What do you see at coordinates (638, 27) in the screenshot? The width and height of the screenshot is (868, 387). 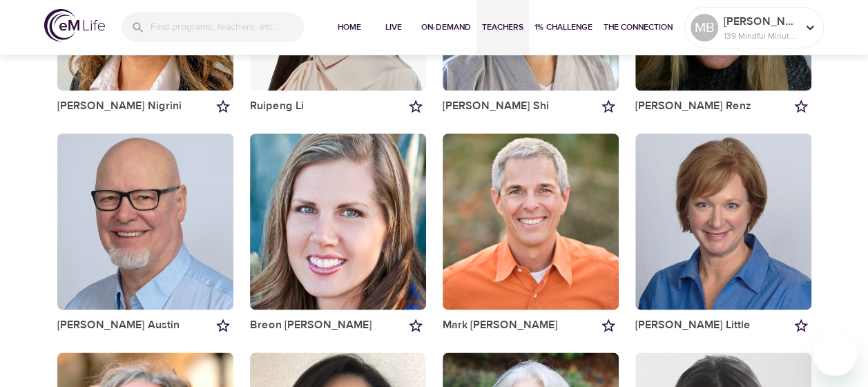 I see `span: The Connection` at bounding box center [638, 27].